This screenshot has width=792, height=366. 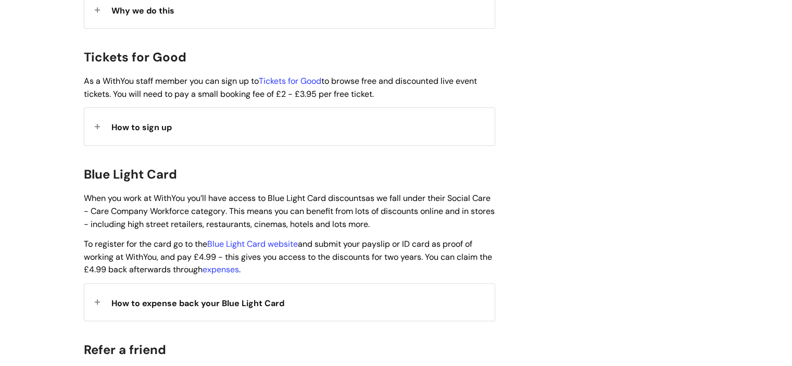 What do you see at coordinates (288, 257) in the screenshot?
I see `span: To register for the card go to the and submit your payslip or ID card as proof of working at With...` at bounding box center [288, 257].